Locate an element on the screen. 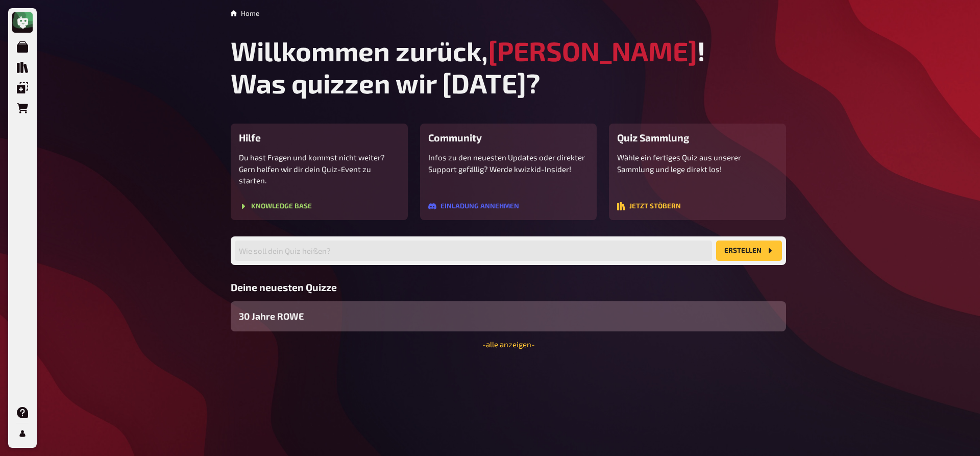  a: Einladung annehmen is located at coordinates (474, 208).